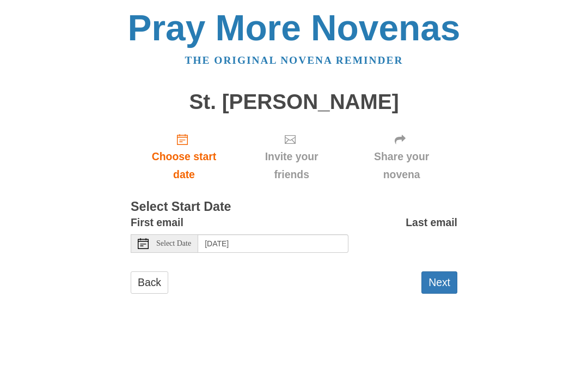  Describe the element at coordinates (431, 222) in the screenshot. I see `label: Last email` at that location.